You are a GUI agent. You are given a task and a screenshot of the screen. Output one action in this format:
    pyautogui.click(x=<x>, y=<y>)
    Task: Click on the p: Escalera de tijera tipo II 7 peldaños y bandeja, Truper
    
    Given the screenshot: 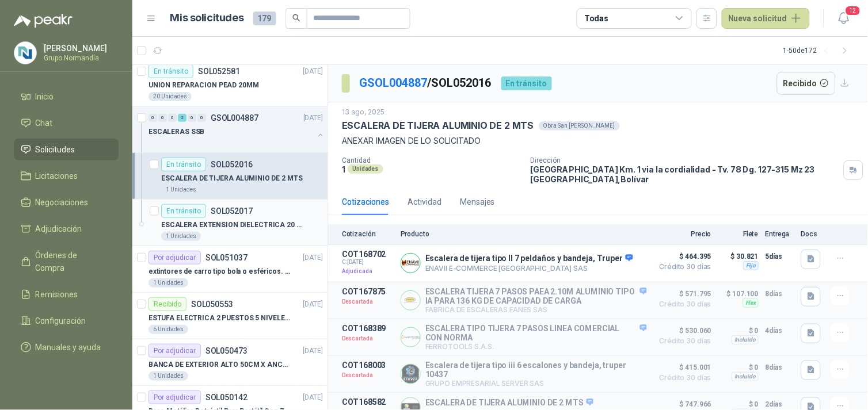 What is the action you would take?
    pyautogui.click(x=529, y=259)
    